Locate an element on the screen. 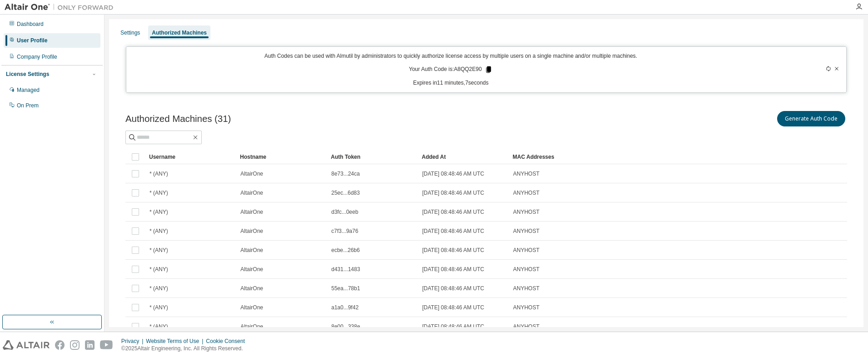 The width and height of the screenshot is (868, 358). span: Authorized Machines (31) is located at coordinates (178, 119).